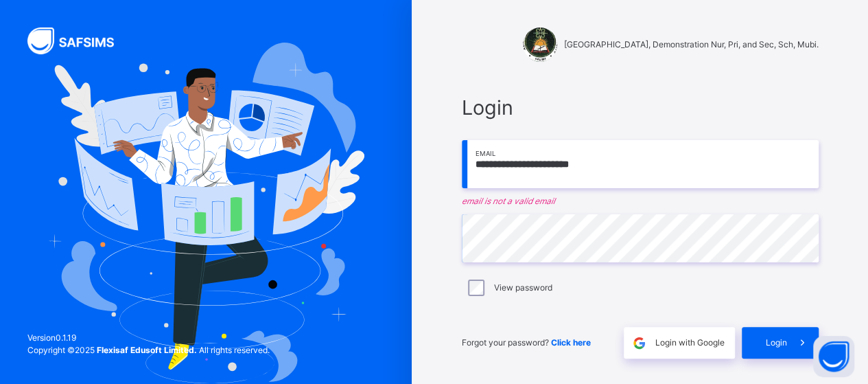 This screenshot has width=868, height=384. I want to click on span: Copyright © 2025 All rights reserved., so click(149, 350).